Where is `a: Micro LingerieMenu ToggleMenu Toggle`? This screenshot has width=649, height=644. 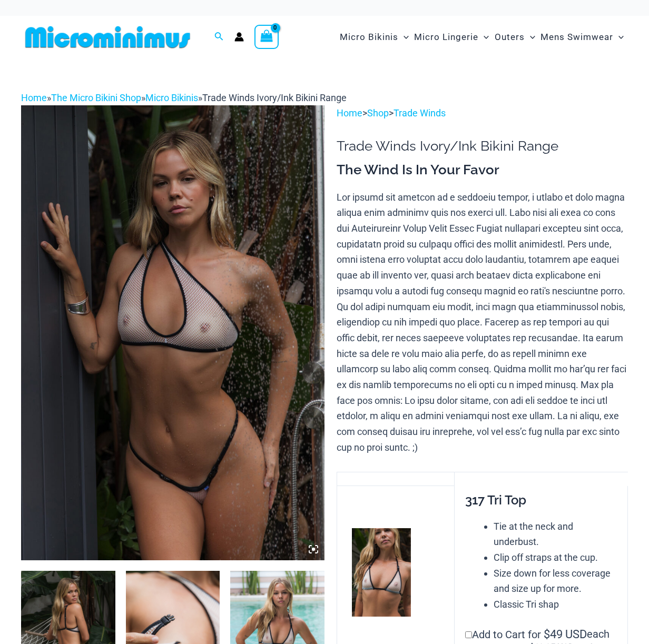 a: Micro LingerieMenu ToggleMenu Toggle is located at coordinates (451, 37).